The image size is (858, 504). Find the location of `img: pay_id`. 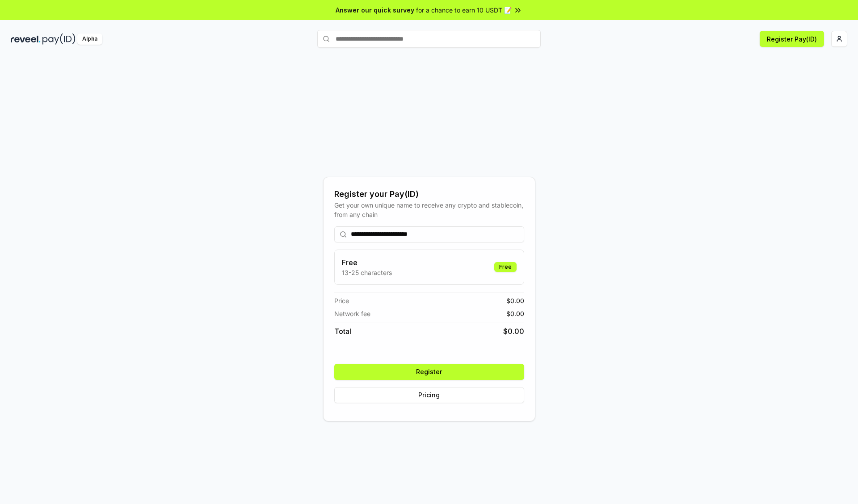

img: pay_id is located at coordinates (59, 39).